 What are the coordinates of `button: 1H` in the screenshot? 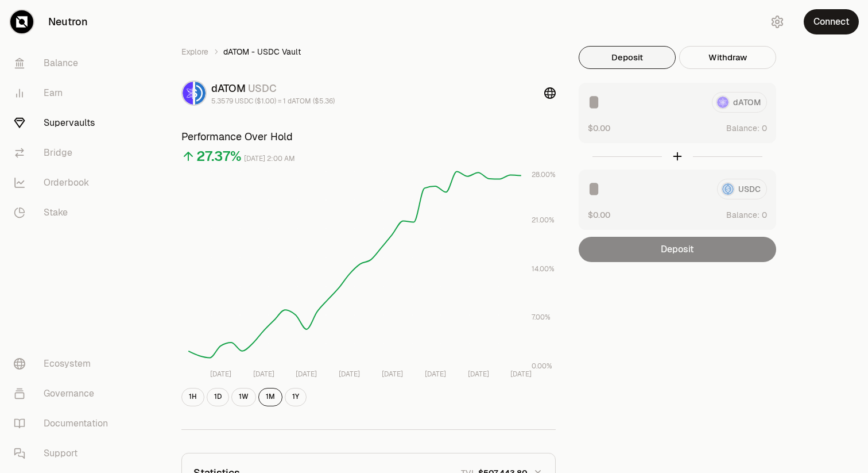 It's located at (193, 397).